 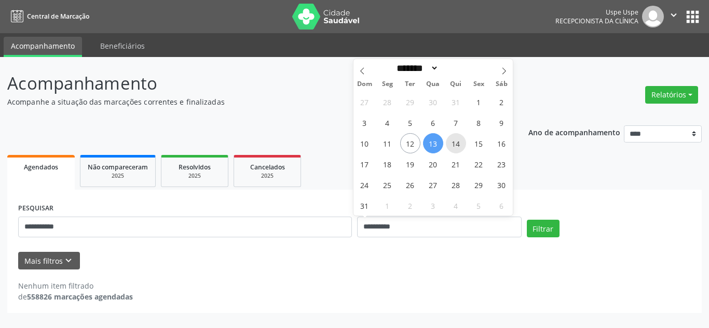 What do you see at coordinates (671, 95) in the screenshot?
I see `button: Relatórios` at bounding box center [671, 95].